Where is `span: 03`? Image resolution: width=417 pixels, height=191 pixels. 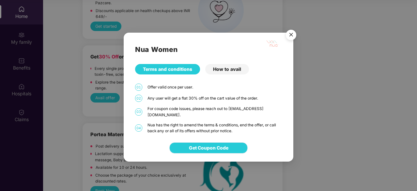 span: 03 is located at coordinates (139, 112).